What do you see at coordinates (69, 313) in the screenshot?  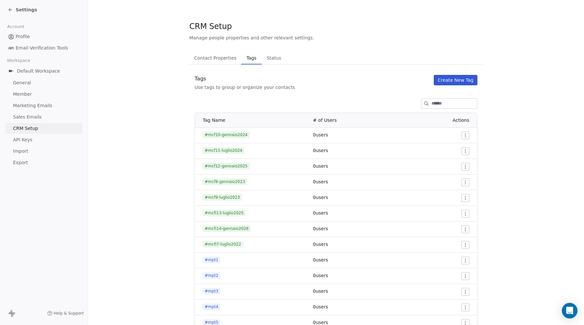 I see `span: Help & Support` at bounding box center [69, 313].